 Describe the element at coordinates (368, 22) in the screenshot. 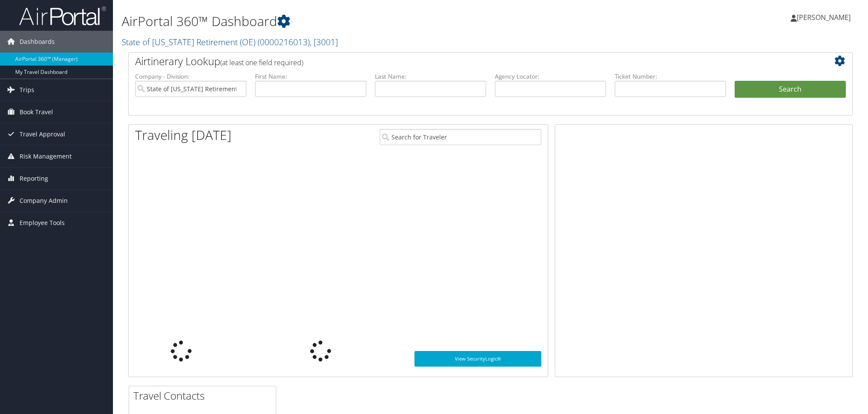

I see `h1: AirPortal 360™ Dashboard` at that location.